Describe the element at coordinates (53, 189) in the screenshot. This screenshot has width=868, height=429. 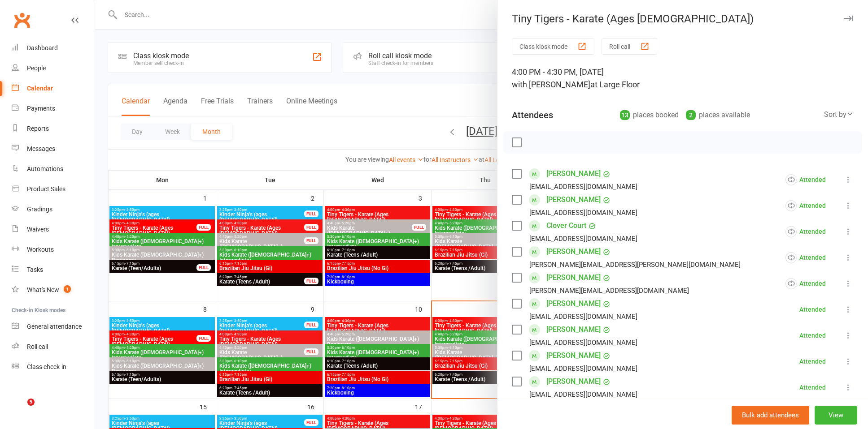
I see `a: Product Sales` at that location.